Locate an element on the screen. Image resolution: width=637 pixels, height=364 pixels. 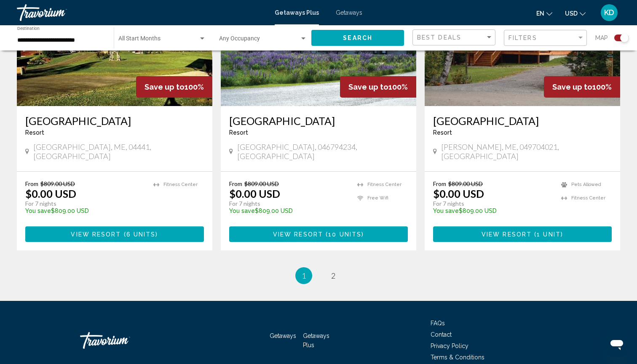
button: View Resort(10 units) is located at coordinates (318, 234).